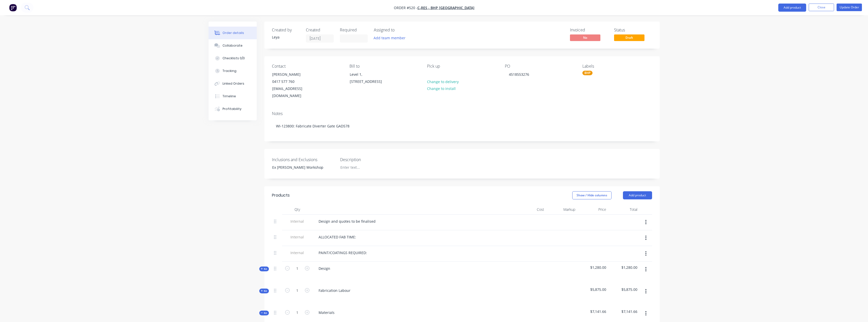  I want to click on button: Profitability, so click(233, 109).